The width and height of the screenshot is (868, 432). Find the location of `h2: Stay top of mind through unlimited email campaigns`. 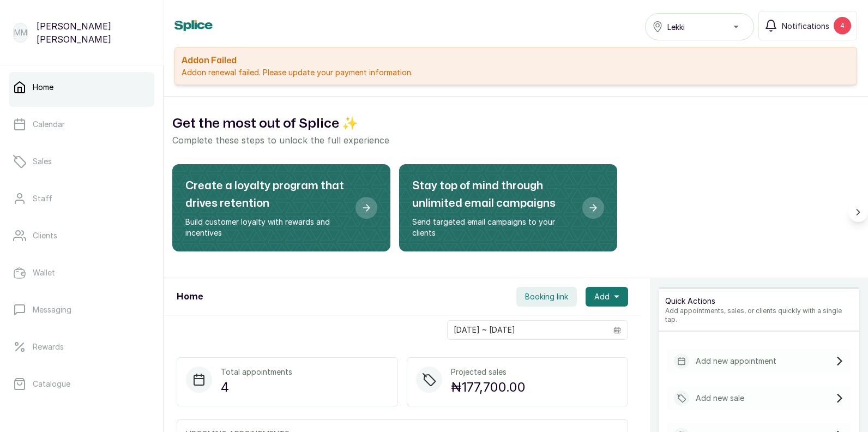

h2: Stay top of mind through unlimited email campaigns is located at coordinates (493, 194).